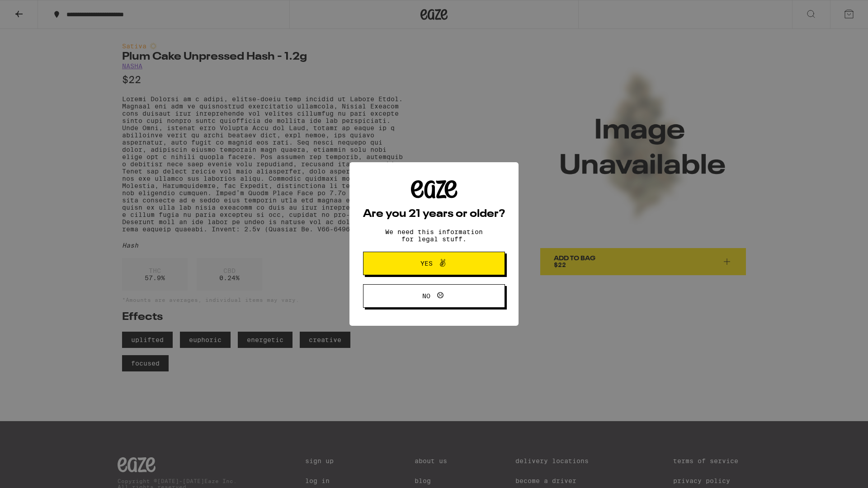 The image size is (868, 488). What do you see at coordinates (426, 264) in the screenshot?
I see `span: Yes` at bounding box center [426, 264].